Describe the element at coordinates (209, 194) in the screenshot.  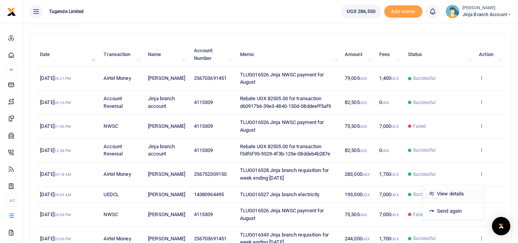
I see `span: 14380964495` at that location.